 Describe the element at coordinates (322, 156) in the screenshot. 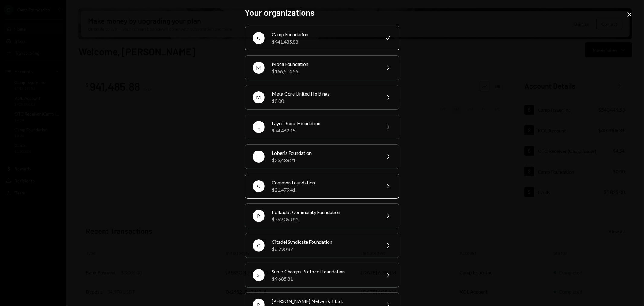

I see `button: LLoberis Foundation$23,438.21` at that location.